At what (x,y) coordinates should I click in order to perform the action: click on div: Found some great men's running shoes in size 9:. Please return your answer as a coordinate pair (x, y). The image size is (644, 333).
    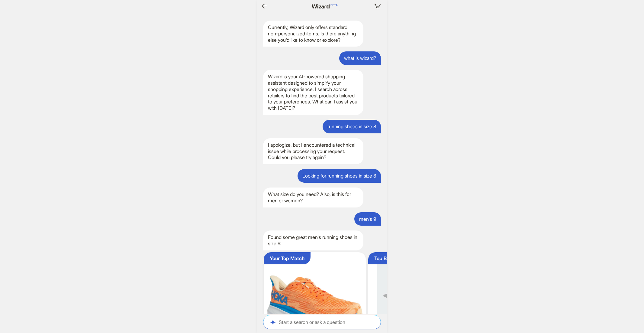
    Looking at the image, I should click on (313, 240).